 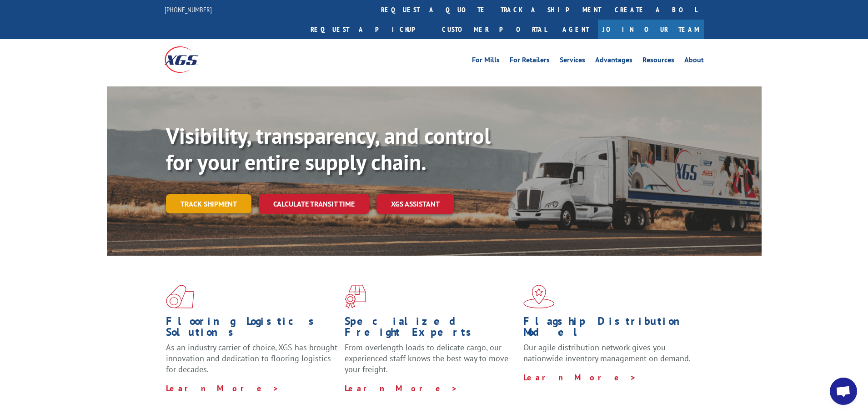 What do you see at coordinates (843, 391) in the screenshot?
I see `div: Open chat` at bounding box center [843, 391].